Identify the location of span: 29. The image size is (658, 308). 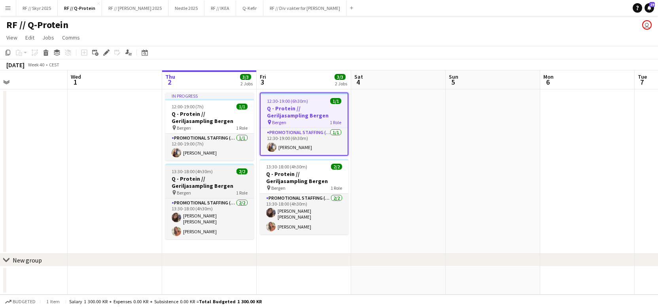
(652, 4).